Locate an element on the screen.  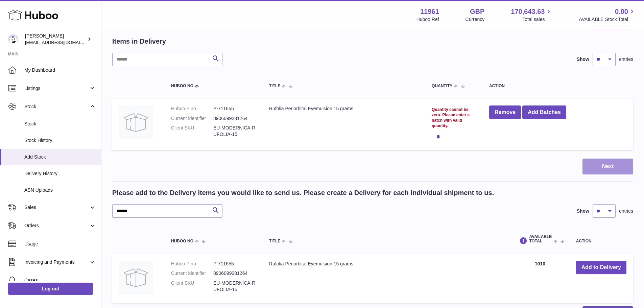
span: Invoicing and Payments is located at coordinates (57, 262).